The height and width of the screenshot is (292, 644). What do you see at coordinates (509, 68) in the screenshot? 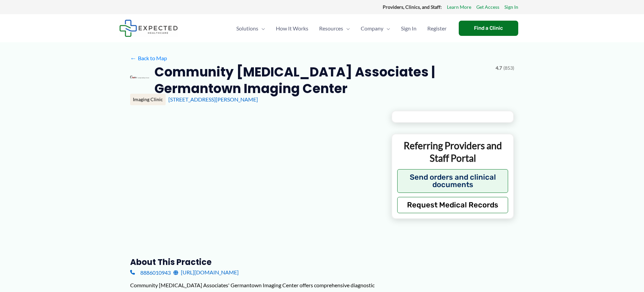
I see `span: (853)` at bounding box center [509, 68].